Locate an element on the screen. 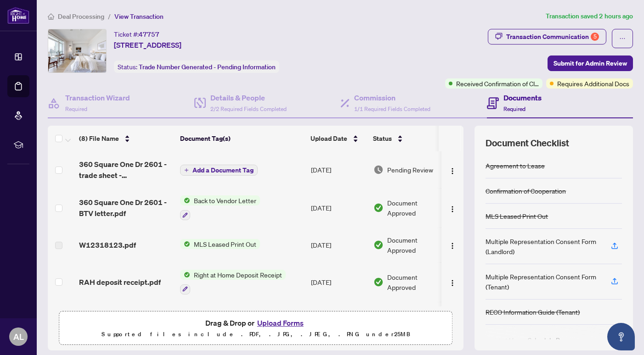 The width and height of the screenshot is (644, 355). span: Requires Additional Docs is located at coordinates (593, 84).